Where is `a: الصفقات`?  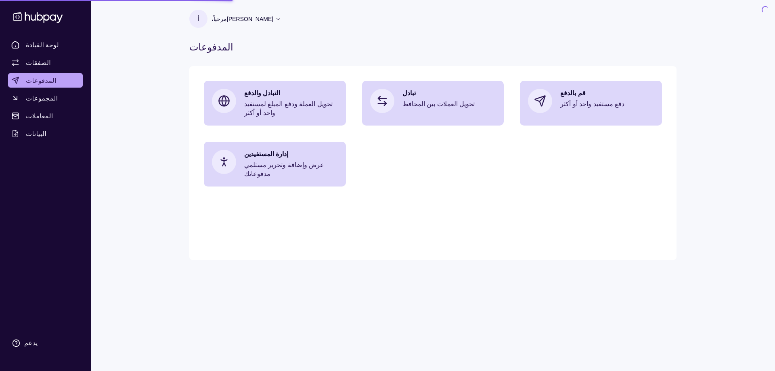 a: الصفقات is located at coordinates (45, 63).